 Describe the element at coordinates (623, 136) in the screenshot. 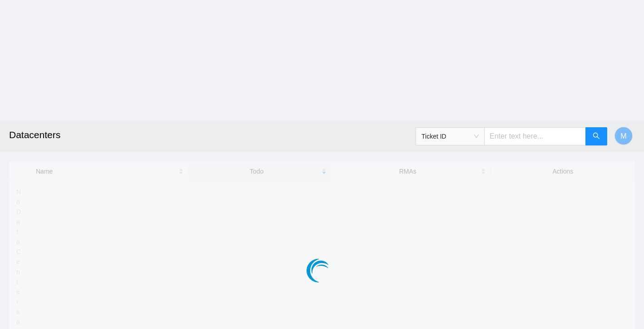

I see `span: M` at that location.